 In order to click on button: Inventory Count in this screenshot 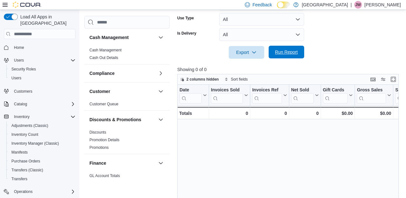, I will do `click(42, 134)`.